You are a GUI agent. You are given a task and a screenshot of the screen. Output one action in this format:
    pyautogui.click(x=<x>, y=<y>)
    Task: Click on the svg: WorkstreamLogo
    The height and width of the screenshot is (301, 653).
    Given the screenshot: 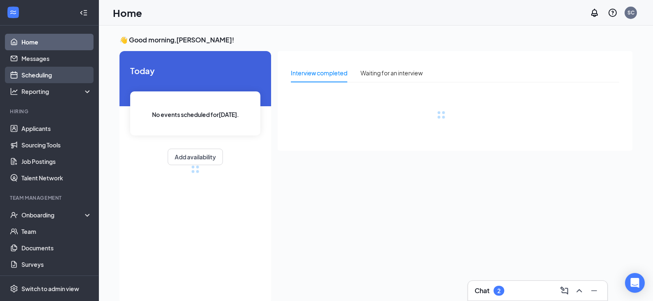 What is the action you would take?
    pyautogui.click(x=13, y=12)
    